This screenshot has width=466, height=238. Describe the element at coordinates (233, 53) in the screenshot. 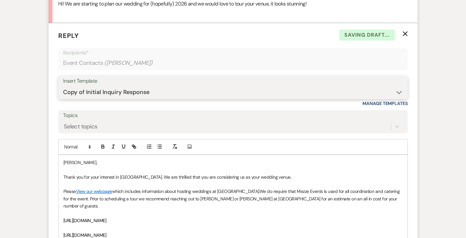

I see `p: Recipients*` at that location.